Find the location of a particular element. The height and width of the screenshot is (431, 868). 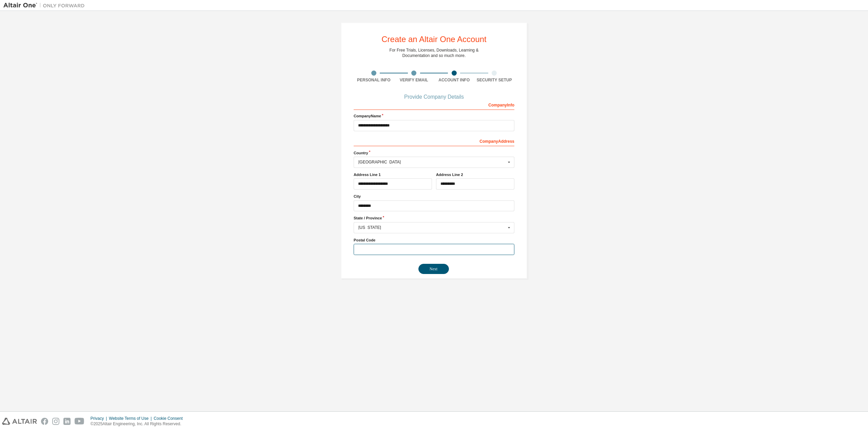

div: Create an Altair One Account is located at coordinates (434, 39).